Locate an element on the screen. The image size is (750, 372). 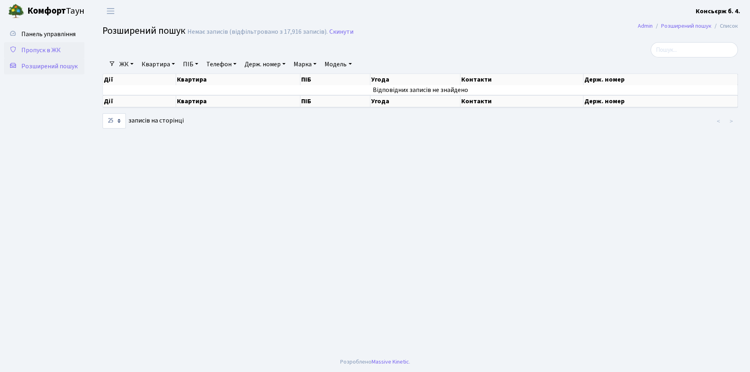
a: Скинути is located at coordinates (341, 32).